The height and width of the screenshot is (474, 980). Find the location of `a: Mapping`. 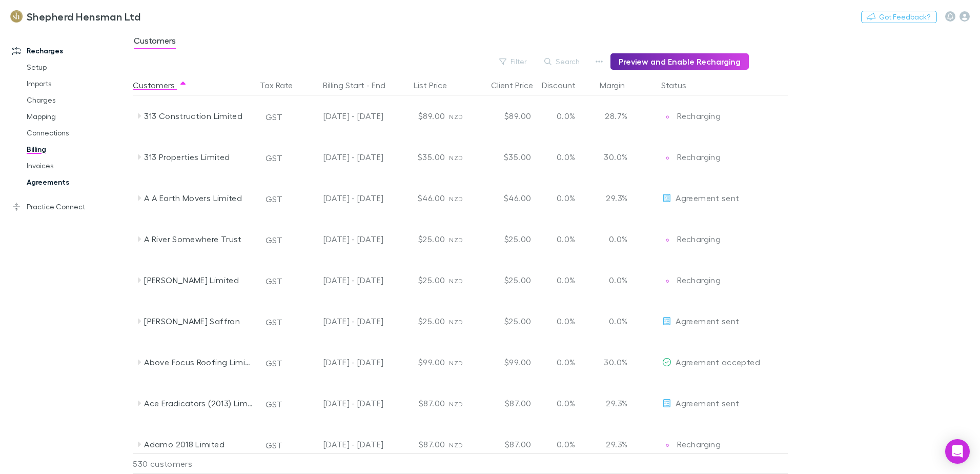

a: Mapping is located at coordinates (78, 116).